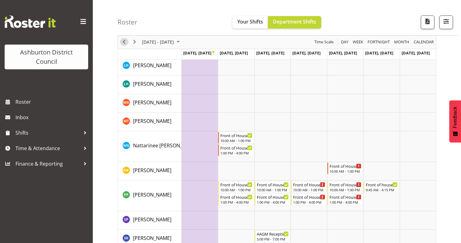 The image size is (461, 243). I want to click on div: Polly Price"s event - Front of House - Weekday Begin From Friday, September 26, 2025 at 10:00:00 ..., so click(345, 187).